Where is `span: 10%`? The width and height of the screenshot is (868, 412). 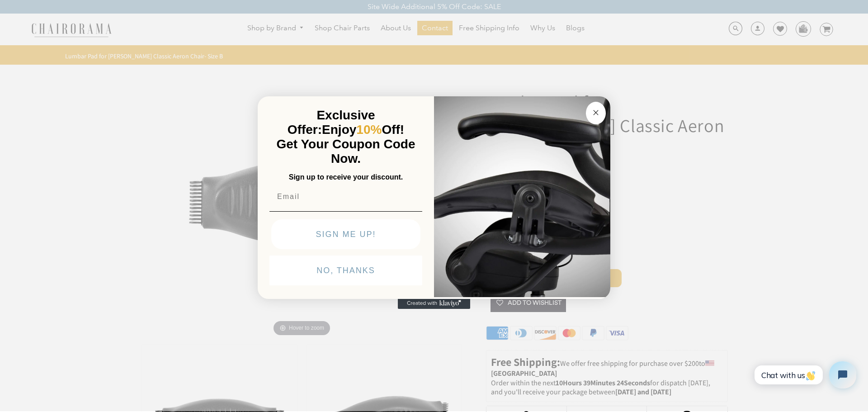 span: 10% is located at coordinates (369, 129).